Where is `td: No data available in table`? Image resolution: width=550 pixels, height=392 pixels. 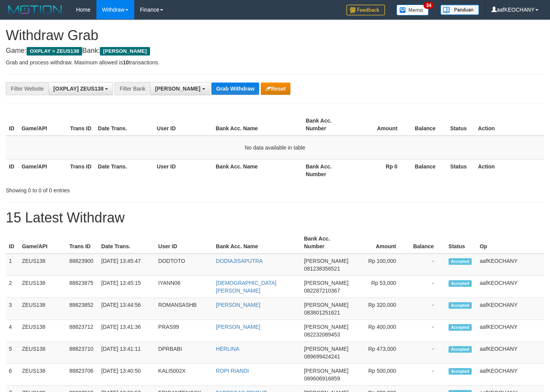 td: No data available in table is located at coordinates (275, 147).